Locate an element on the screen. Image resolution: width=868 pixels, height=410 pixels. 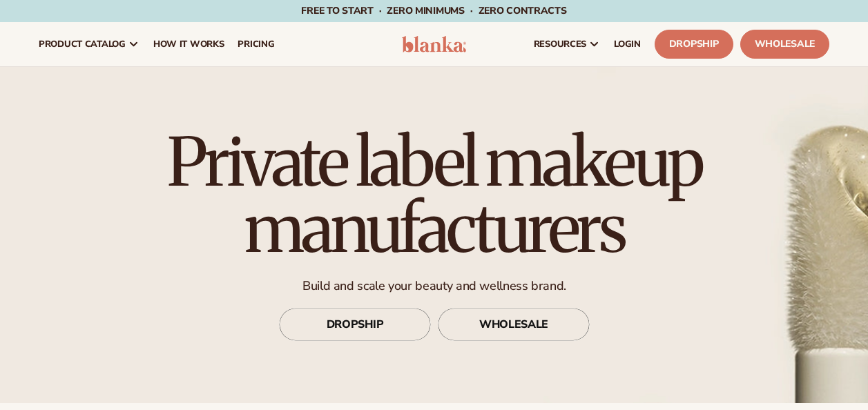
a: Dropship is located at coordinates (695, 44).